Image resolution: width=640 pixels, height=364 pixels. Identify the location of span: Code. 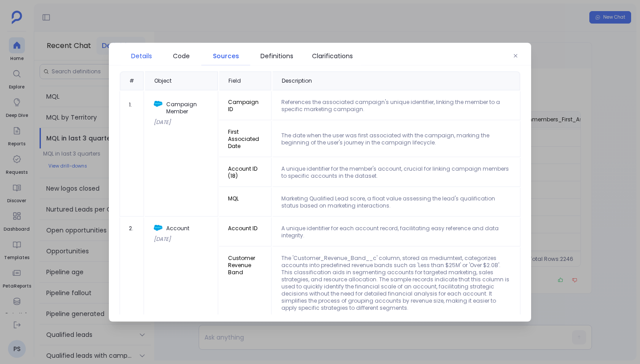
(181, 56).